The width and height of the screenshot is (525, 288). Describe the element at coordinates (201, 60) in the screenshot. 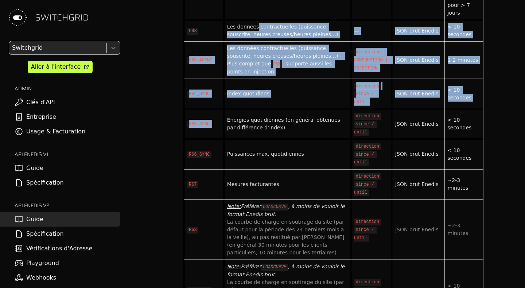

I see `code: C68_ASYNC` at that location.